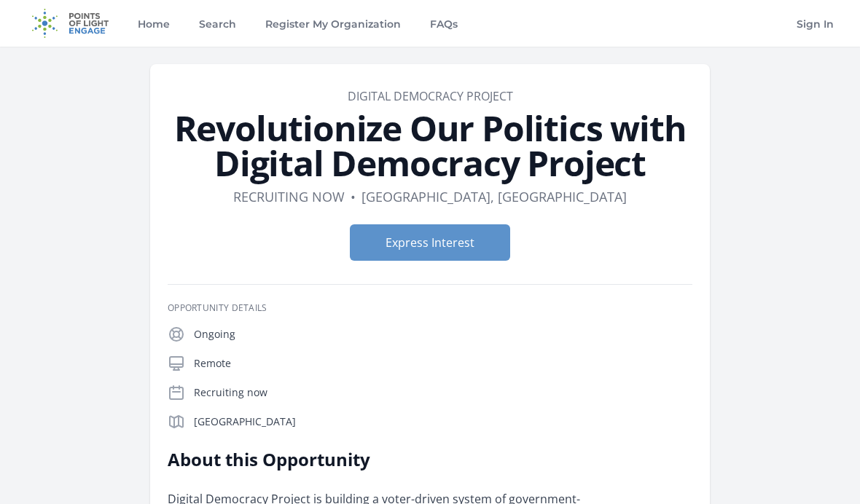 The height and width of the screenshot is (504, 860). Describe the element at coordinates (443, 334) in the screenshot. I see `p: Ongoing` at that location.